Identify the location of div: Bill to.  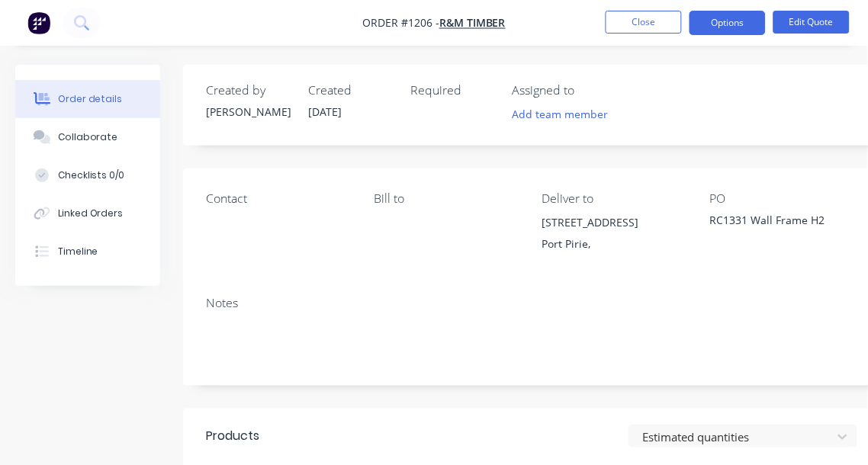
(445, 198).